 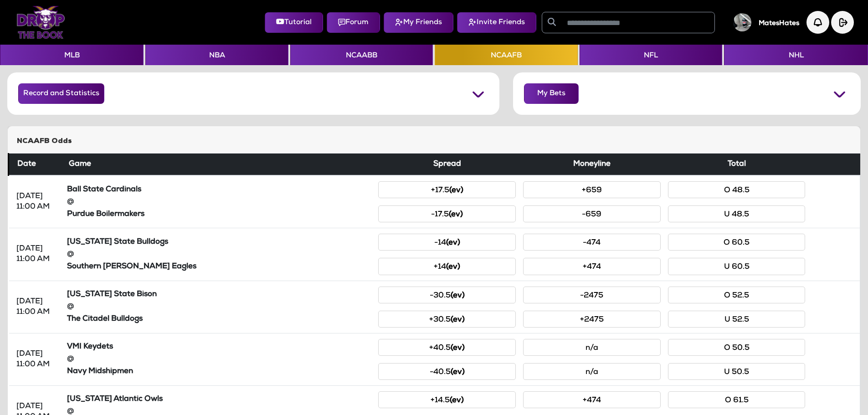 What do you see at coordinates (591, 242) in the screenshot?
I see `button: -474` at bounding box center [591, 242].